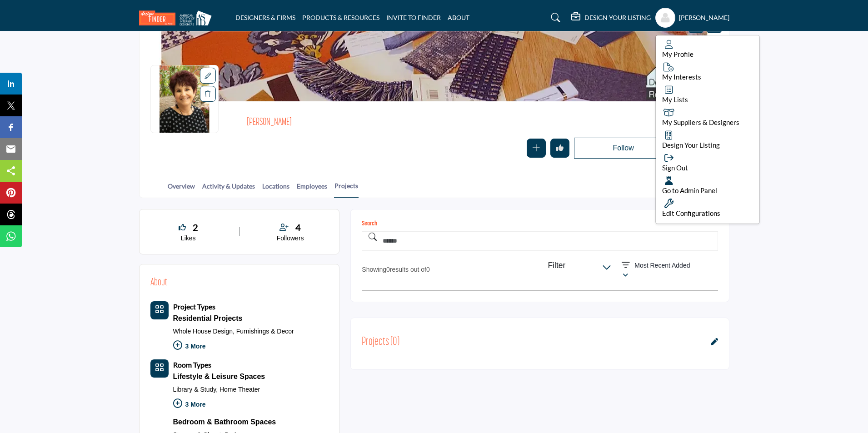  What do you see at coordinates (682, 77) in the screenshot?
I see `span: My Interests` at bounding box center [682, 77].